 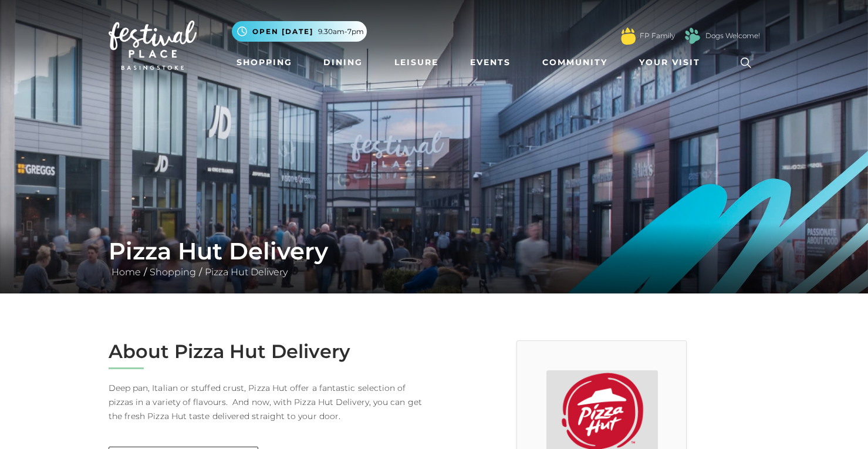 What do you see at coordinates (153, 45) in the screenshot?
I see `img: Festival Place Logo` at bounding box center [153, 45].